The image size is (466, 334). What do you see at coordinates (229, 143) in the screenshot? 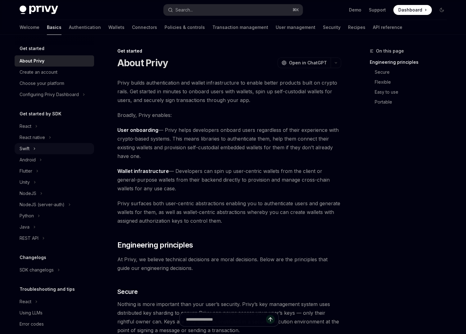
I see `span: — Privy helps developers onboard users regardless of their experience with crypto-based systems. ...` at bounding box center [229, 143].